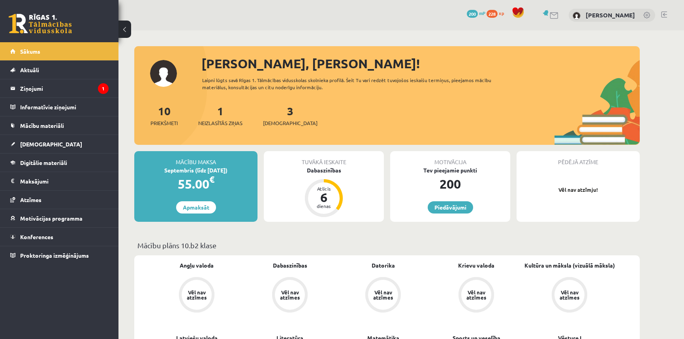 This screenshot has width=684, height=339. What do you see at coordinates (450, 170) in the screenshot?
I see `div: Tev pieejamie punkti` at bounding box center [450, 170].